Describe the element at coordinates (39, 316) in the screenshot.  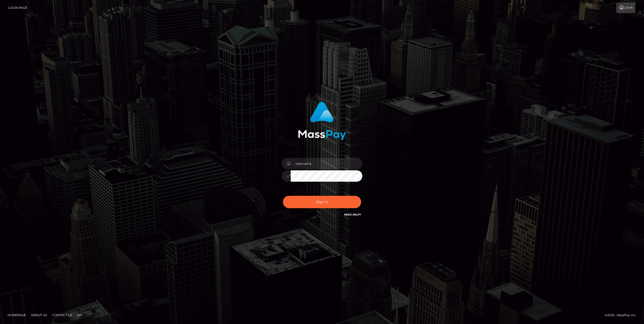
I see `a: About Us` at that location.